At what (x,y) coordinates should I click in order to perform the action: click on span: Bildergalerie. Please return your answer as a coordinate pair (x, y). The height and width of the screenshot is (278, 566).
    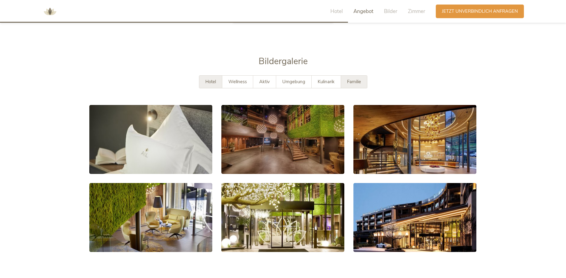
    Looking at the image, I should click on (283, 61).